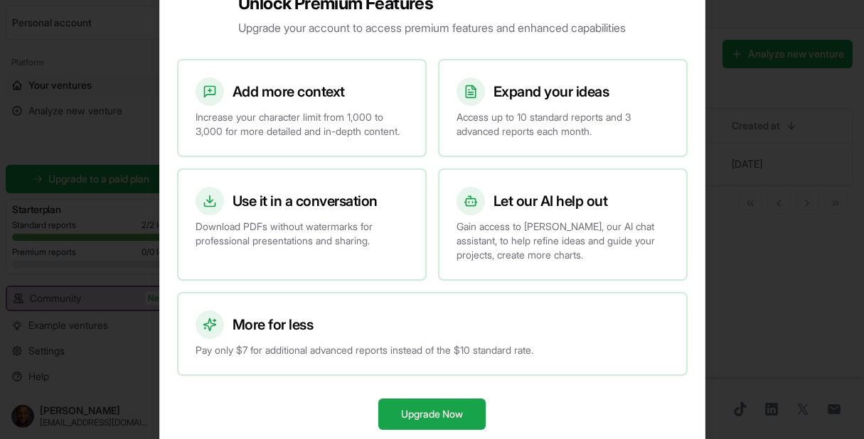 The width and height of the screenshot is (864, 439). I want to click on h3: Let our AI help out, so click(550, 201).